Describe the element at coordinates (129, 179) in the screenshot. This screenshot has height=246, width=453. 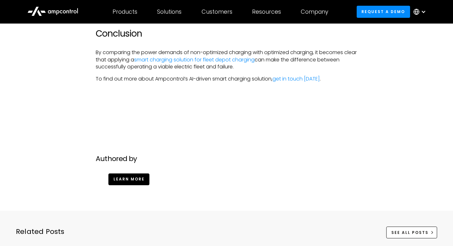
I see `a: go to the author's information page` at that location.